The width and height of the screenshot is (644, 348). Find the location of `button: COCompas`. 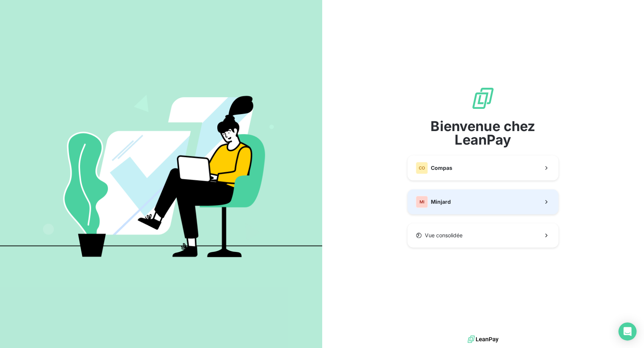

button: COCompas is located at coordinates (483, 168).